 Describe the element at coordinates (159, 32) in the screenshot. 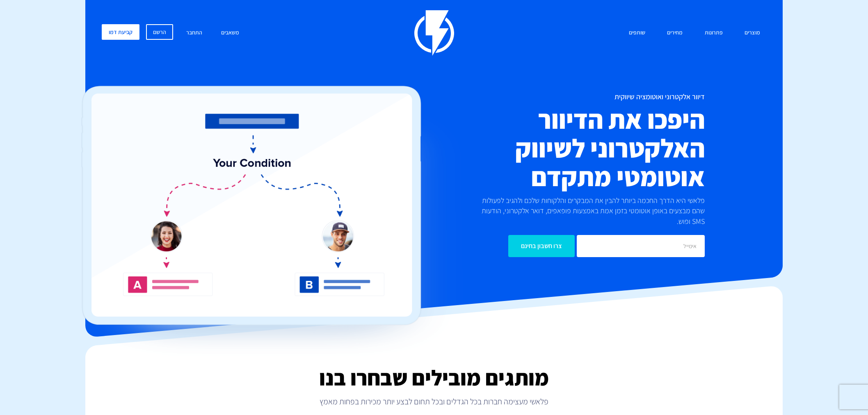

I see `a: הרשם` at that location.